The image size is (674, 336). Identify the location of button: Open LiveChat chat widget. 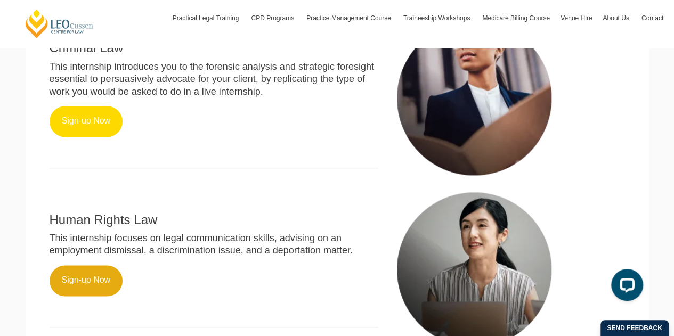
(25, 20).